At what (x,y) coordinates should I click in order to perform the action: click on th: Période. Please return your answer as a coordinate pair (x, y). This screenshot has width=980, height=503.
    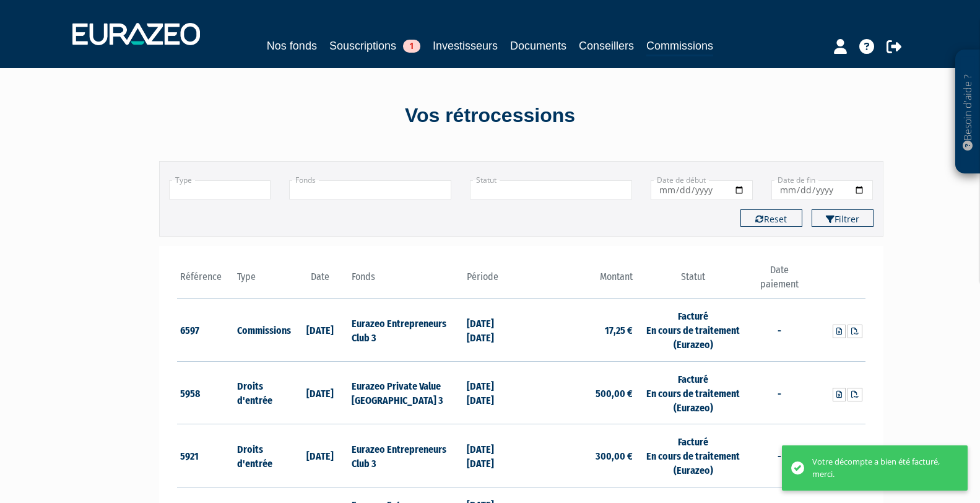
    Looking at the image, I should click on (492, 280).